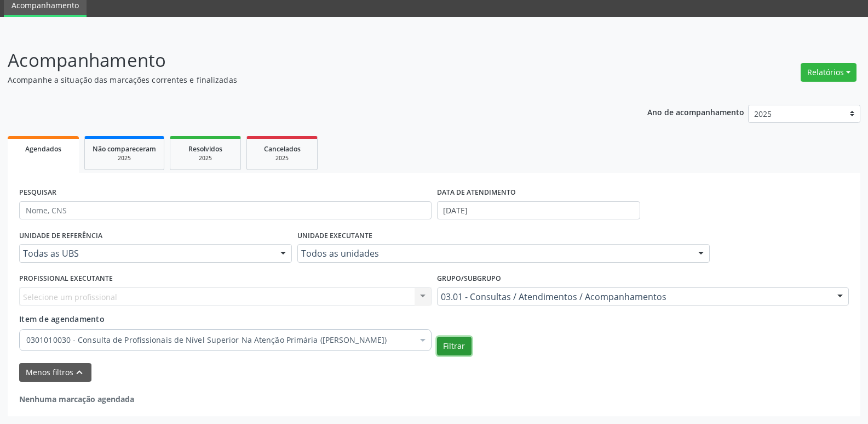 Image resolution: width=868 pixels, height=424 pixels. Describe the element at coordinates (55, 372) in the screenshot. I see `button: Menos filtroskeyboard_arrow_up` at that location.